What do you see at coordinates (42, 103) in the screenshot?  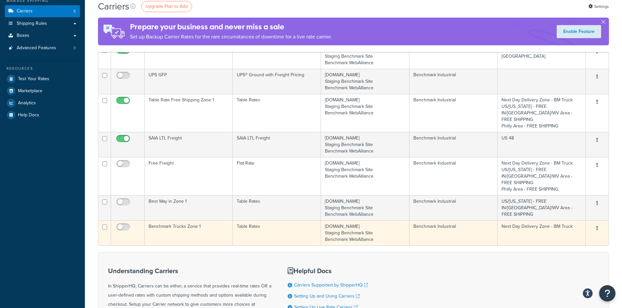 I see `a: Analytics` at bounding box center [42, 103].